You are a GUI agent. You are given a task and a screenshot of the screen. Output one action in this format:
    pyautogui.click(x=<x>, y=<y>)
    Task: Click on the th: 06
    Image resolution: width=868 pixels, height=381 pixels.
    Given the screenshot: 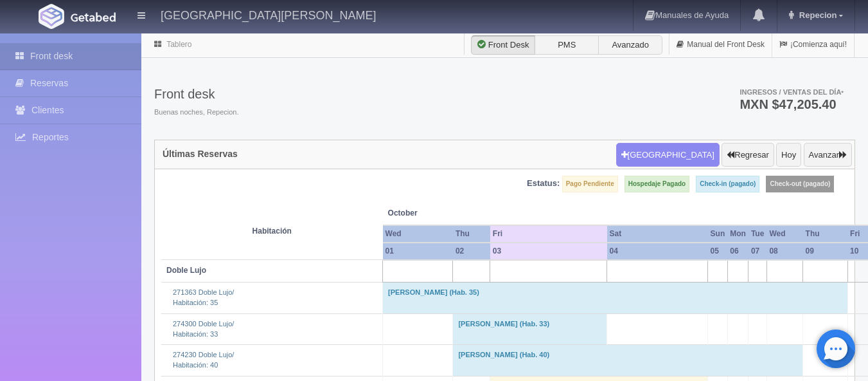 What is the action you would take?
    pyautogui.click(x=737, y=251)
    